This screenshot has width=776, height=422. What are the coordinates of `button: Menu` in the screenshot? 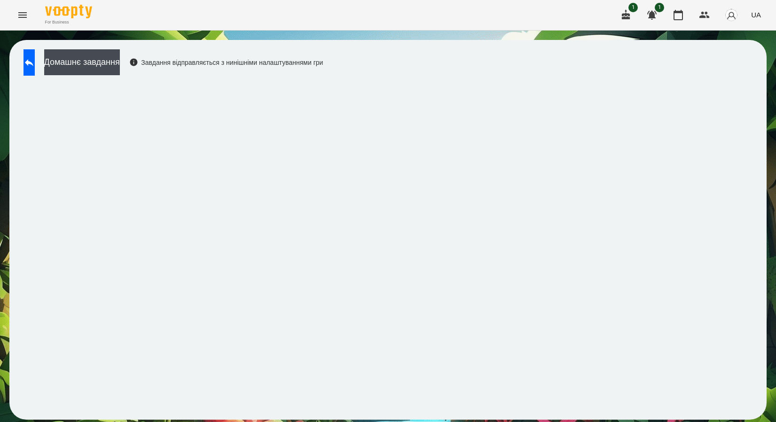 It's located at (23, 15).